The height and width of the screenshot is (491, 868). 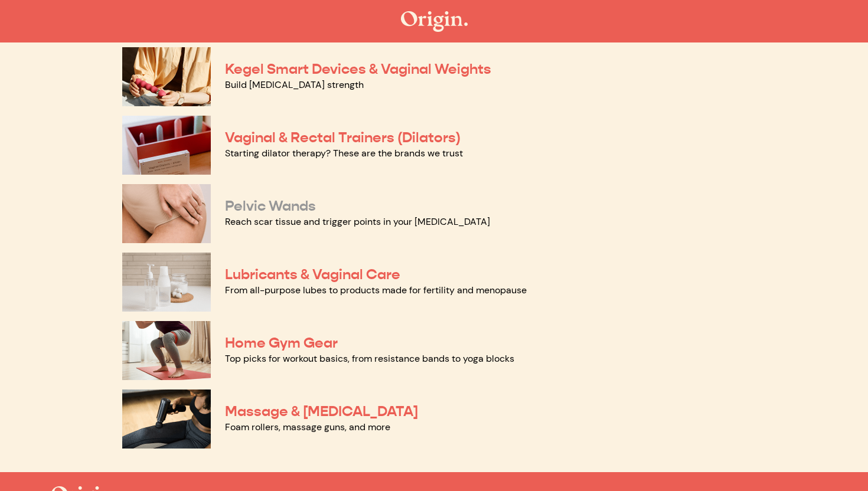 I want to click on a: Pelvic Wands, so click(x=270, y=206).